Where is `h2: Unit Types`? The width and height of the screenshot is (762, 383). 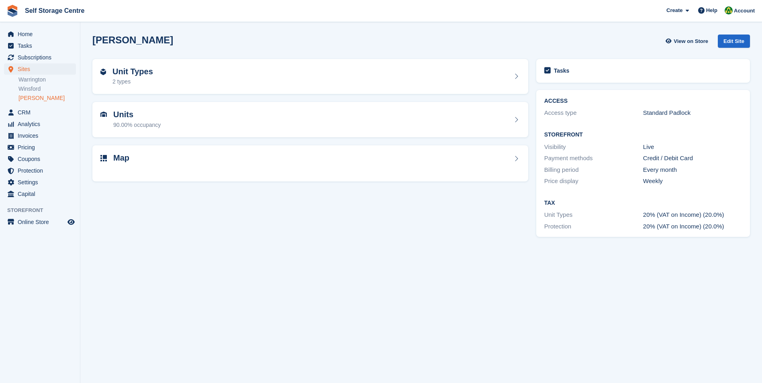
h2: Unit Types is located at coordinates (133, 72).